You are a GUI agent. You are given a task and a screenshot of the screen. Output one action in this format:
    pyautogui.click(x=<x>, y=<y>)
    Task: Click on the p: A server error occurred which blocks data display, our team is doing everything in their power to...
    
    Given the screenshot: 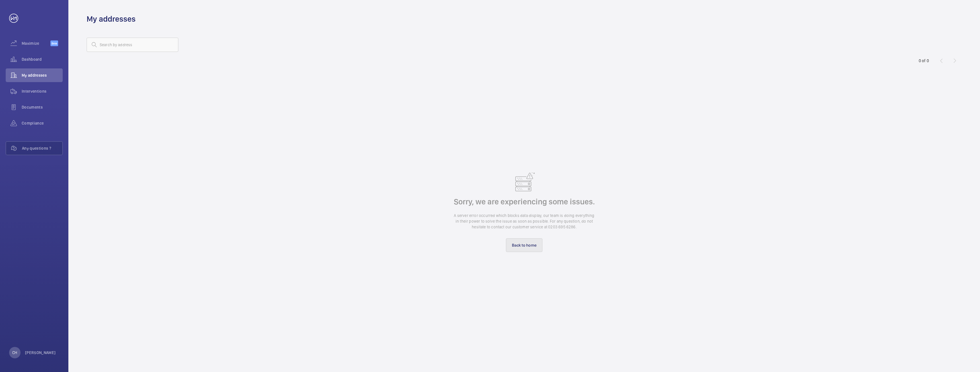 What is the action you would take?
    pyautogui.click(x=524, y=222)
    